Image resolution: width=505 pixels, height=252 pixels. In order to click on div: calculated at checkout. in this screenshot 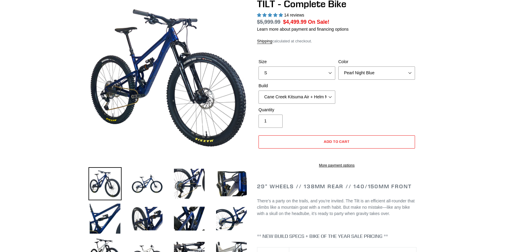, I will do `click(337, 41)`.